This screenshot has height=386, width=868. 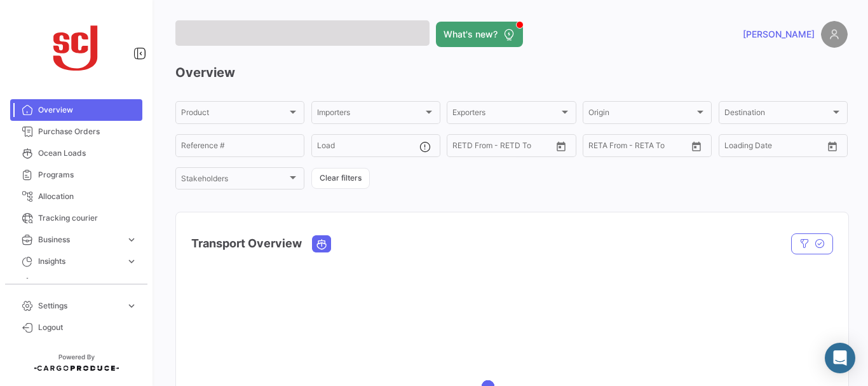 What do you see at coordinates (88, 131) in the screenshot?
I see `span: Purchase Orders` at bounding box center [88, 131].